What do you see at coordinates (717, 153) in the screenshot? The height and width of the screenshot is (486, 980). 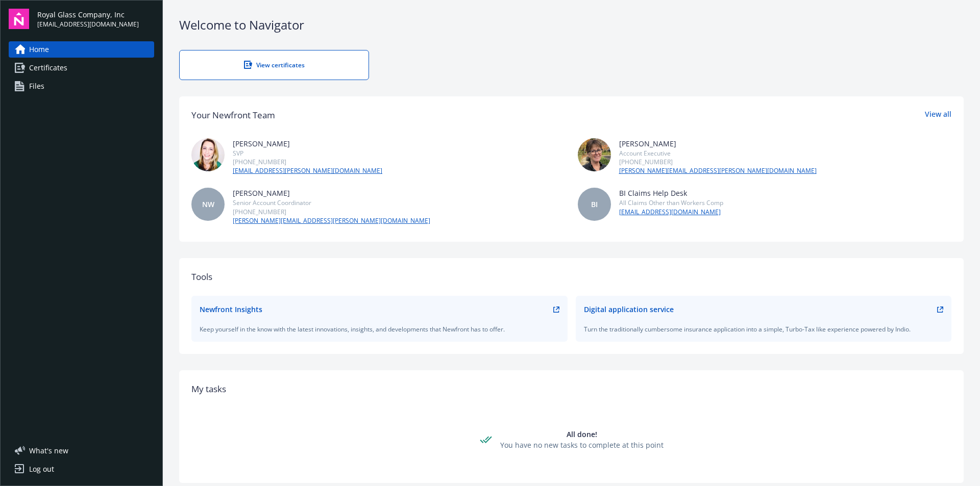 I see `div: Account Executive` at bounding box center [717, 153].